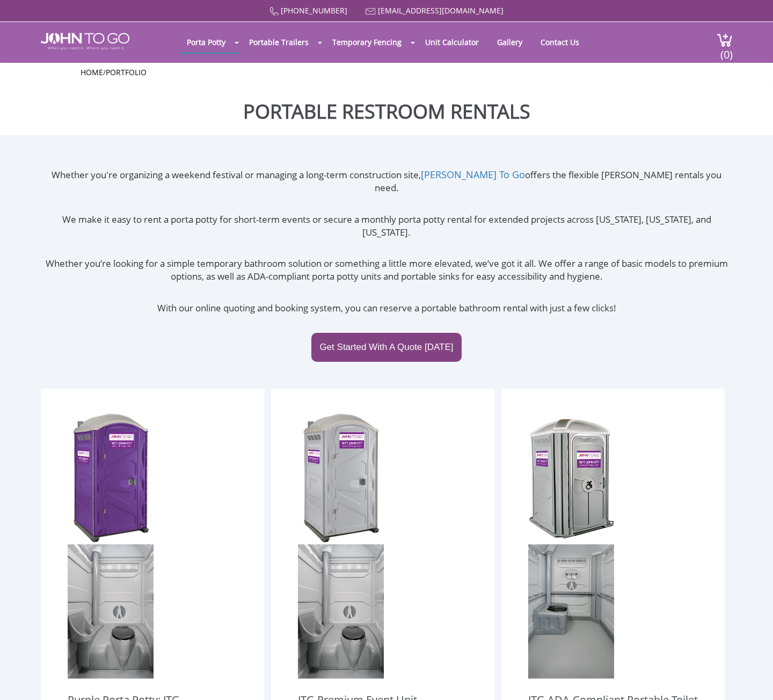  I want to click on img: Mail, so click(370, 11).